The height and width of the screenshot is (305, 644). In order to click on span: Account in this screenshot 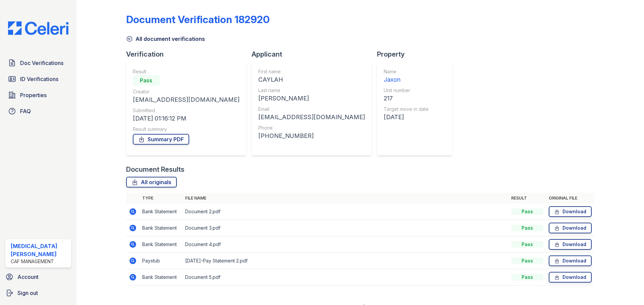, I will do `click(28, 277)`.